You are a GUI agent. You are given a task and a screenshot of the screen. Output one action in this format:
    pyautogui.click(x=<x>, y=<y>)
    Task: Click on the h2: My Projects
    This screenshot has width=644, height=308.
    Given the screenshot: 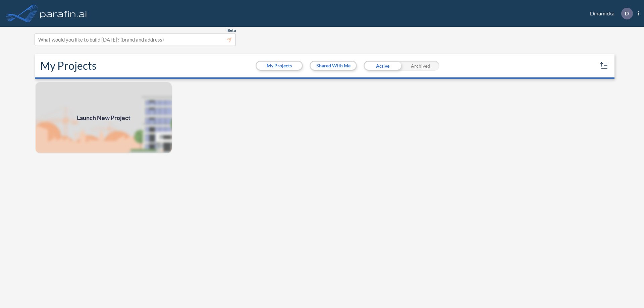 What is the action you would take?
    pyautogui.click(x=68, y=66)
    